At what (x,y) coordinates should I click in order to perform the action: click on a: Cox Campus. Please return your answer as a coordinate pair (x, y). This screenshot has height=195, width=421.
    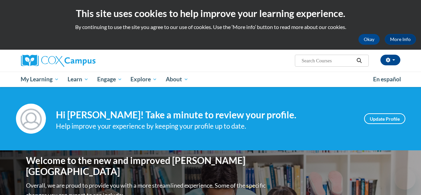
    Looking at the image, I should click on (81, 61).